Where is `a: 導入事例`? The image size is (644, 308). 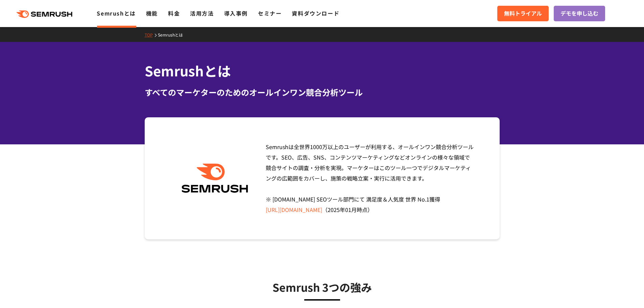 a: 導入事例 is located at coordinates (236, 13).